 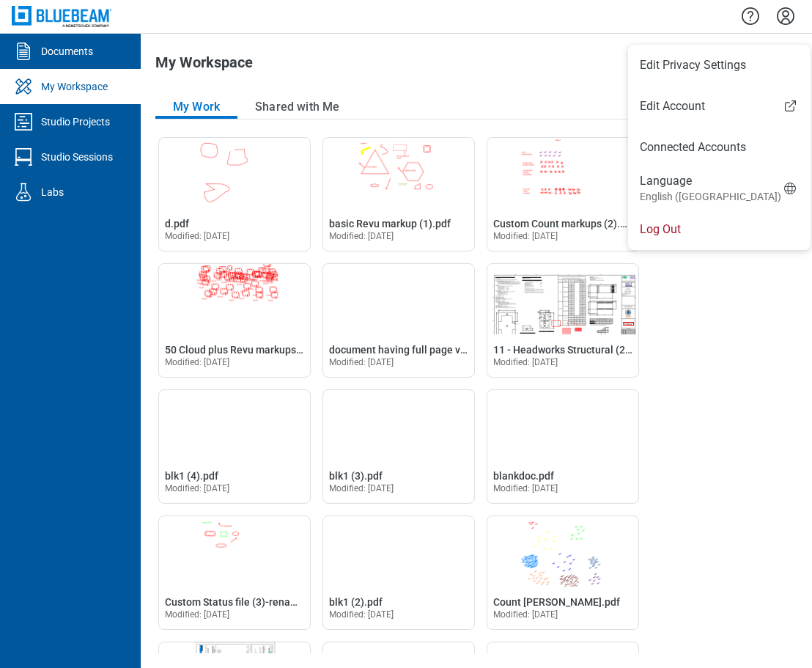 What do you see at coordinates (24, 51) in the screenshot?
I see `svg: Documents` at bounding box center [24, 51].